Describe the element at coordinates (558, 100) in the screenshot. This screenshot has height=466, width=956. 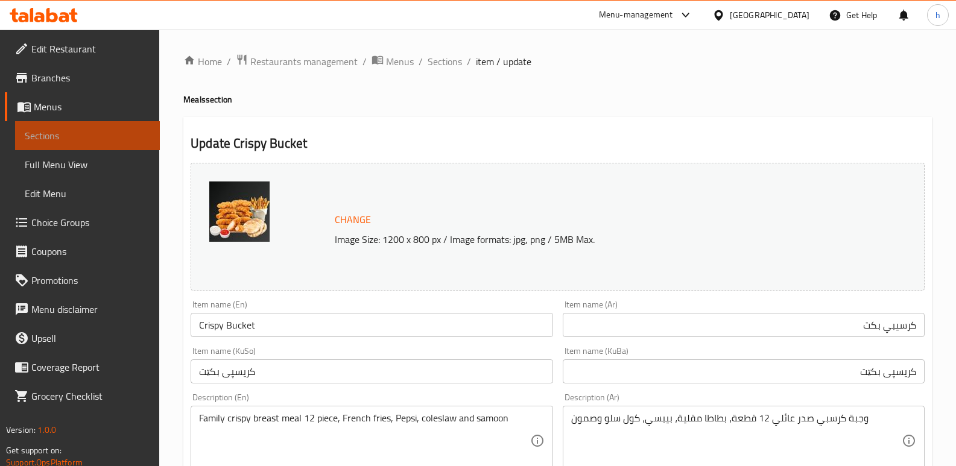
I see `h4: Meals section` at that location.